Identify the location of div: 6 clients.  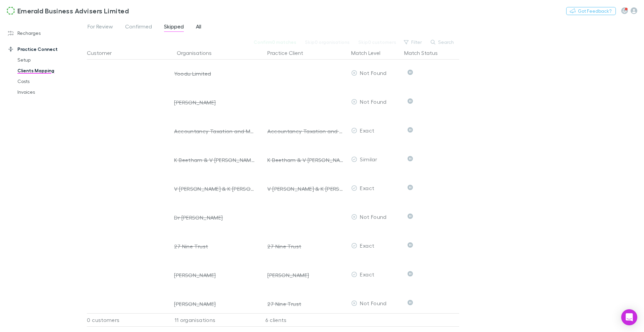
(303, 320).